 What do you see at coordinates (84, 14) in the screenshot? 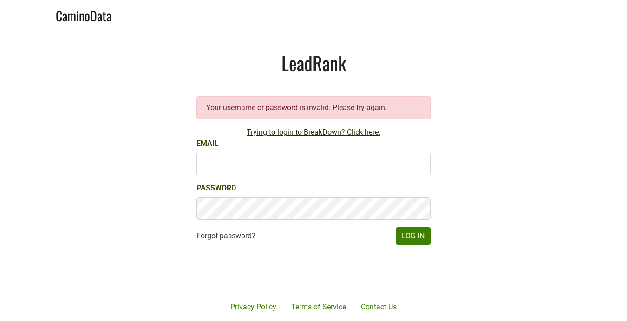
I see `a: CaminoData` at bounding box center [84, 14].